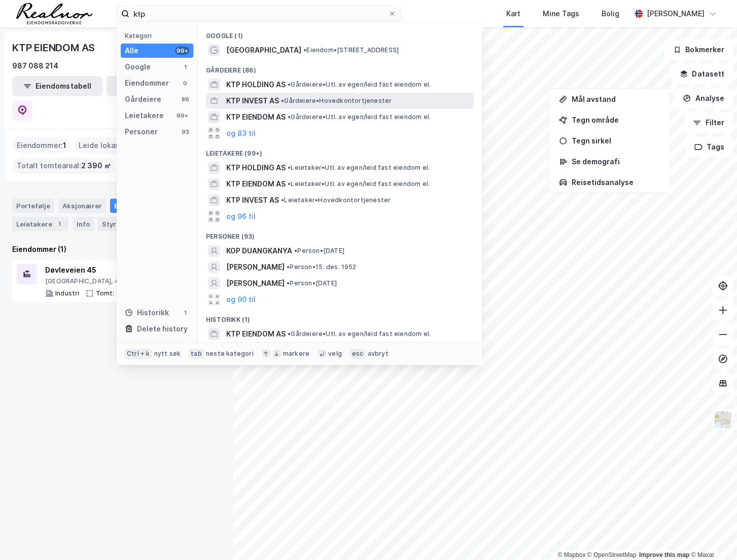 The width and height of the screenshot is (737, 560). Describe the element at coordinates (340, 33) in the screenshot. I see `div: Google (1)` at that location.